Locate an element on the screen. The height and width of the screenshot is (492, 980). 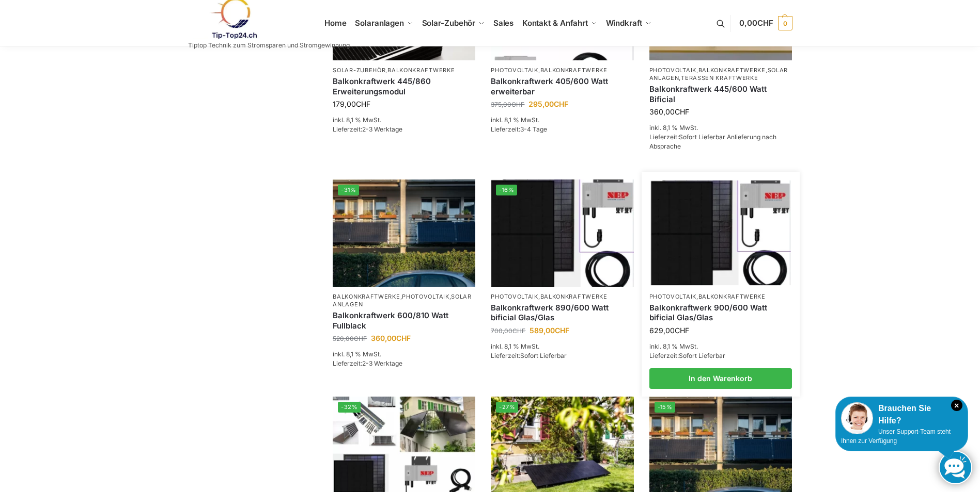
a: In den Warenkorb legen: „Balkonkraftwerk 900/600 Watt bificial Glas/Glas“ is located at coordinates (721, 379).